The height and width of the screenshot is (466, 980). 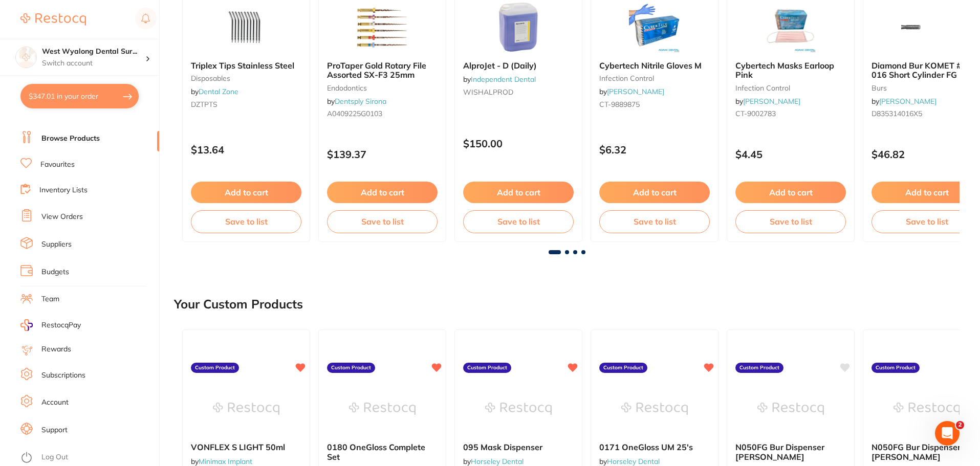 What do you see at coordinates (88, 458) in the screenshot?
I see `button: Log Out` at bounding box center [88, 458].